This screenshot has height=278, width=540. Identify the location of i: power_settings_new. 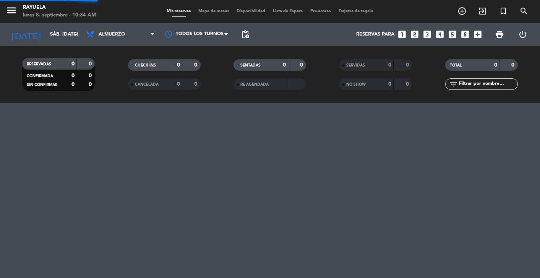
(523, 34).